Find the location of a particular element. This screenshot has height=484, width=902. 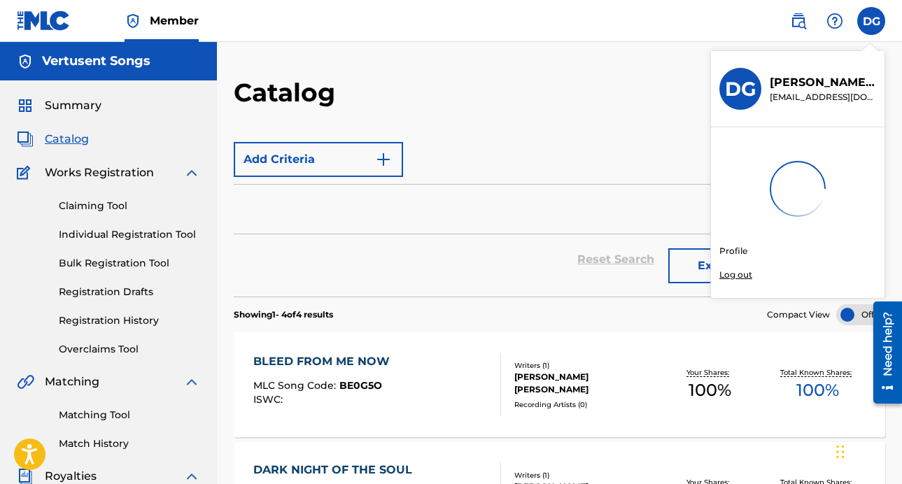

a: Individual Registration Tool is located at coordinates (130, 235).